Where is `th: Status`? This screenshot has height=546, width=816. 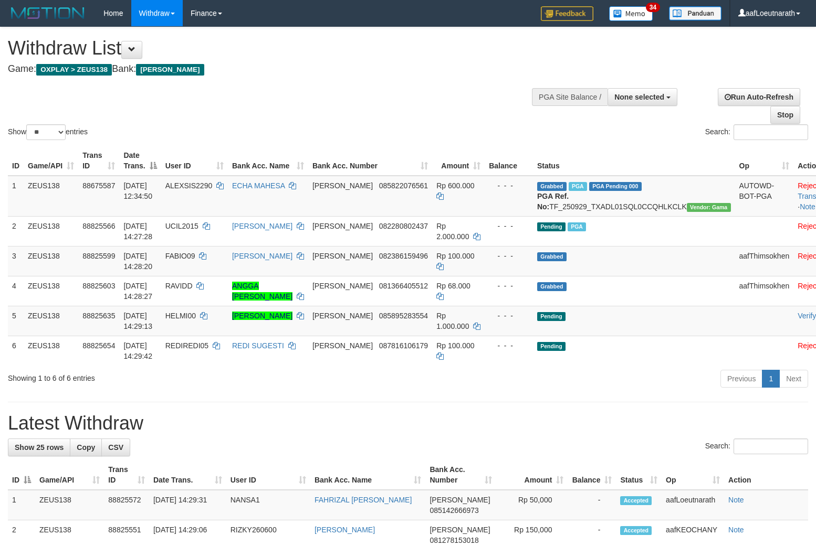
th: Status is located at coordinates (634, 161).